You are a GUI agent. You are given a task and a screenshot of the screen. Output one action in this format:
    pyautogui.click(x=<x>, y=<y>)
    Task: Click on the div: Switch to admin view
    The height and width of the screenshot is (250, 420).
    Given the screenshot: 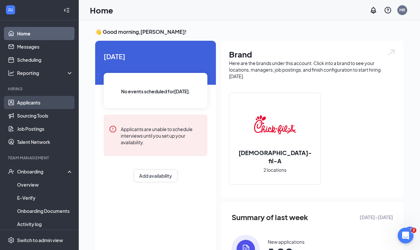 What is the action you would take?
    pyautogui.click(x=40, y=240)
    